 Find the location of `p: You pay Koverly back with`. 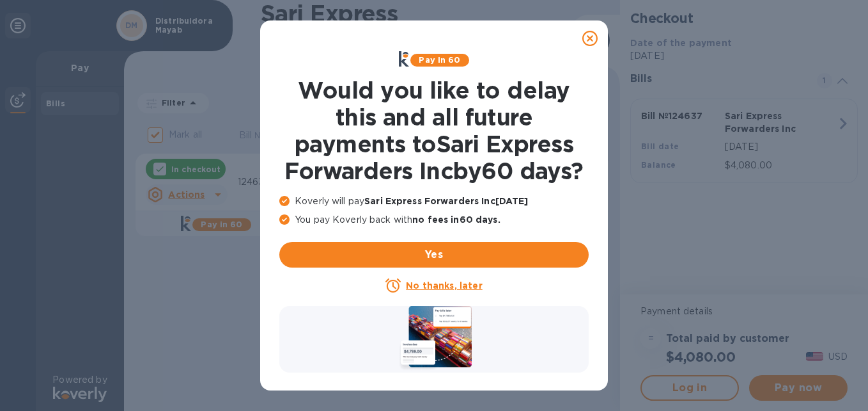

p: You pay Koverly back with is located at coordinates (434, 220).